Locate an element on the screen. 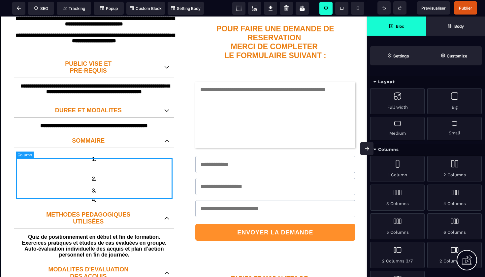  strong: Customize is located at coordinates (457, 56).